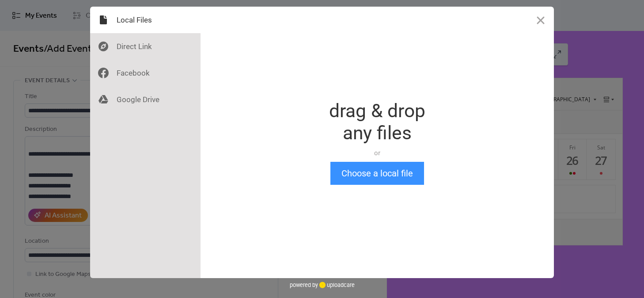 The width and height of the screenshot is (644, 298). I want to click on button: Choose a local file, so click(377, 173).